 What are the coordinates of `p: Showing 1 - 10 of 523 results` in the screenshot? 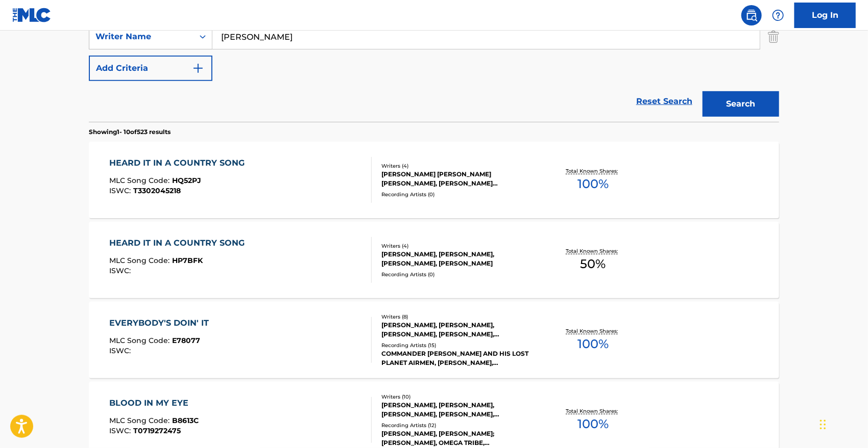 It's located at (130, 132).